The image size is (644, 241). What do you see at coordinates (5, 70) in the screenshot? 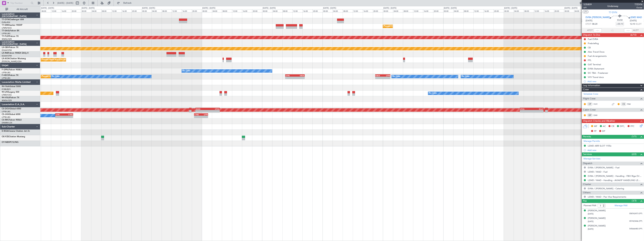
I see `span: F-GPNJ` at bounding box center [5, 70].